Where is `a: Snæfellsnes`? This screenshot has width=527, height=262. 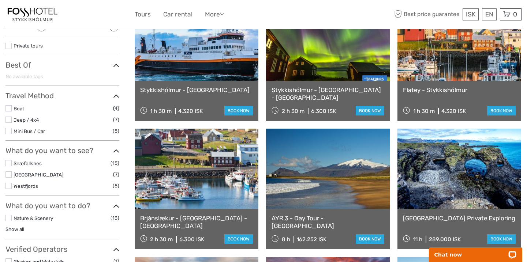
a: Snæfellsnes is located at coordinates (27, 164).